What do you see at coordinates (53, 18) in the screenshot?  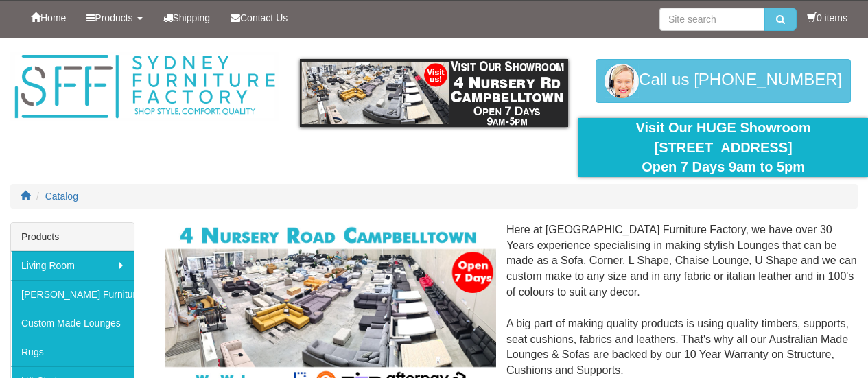 I see `span: Home` at bounding box center [53, 18].